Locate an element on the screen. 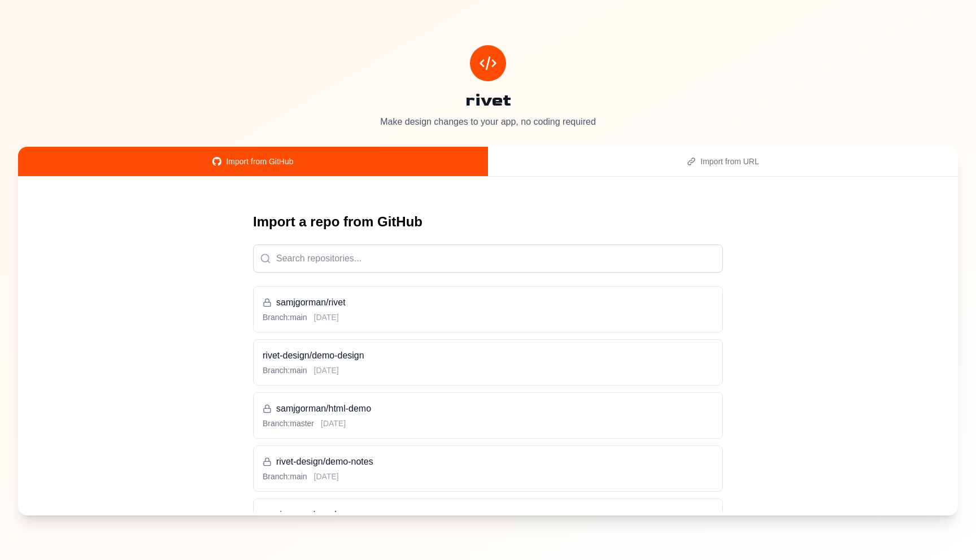 The height and width of the screenshot is (560, 976). div: Import from URL is located at coordinates (723, 161).